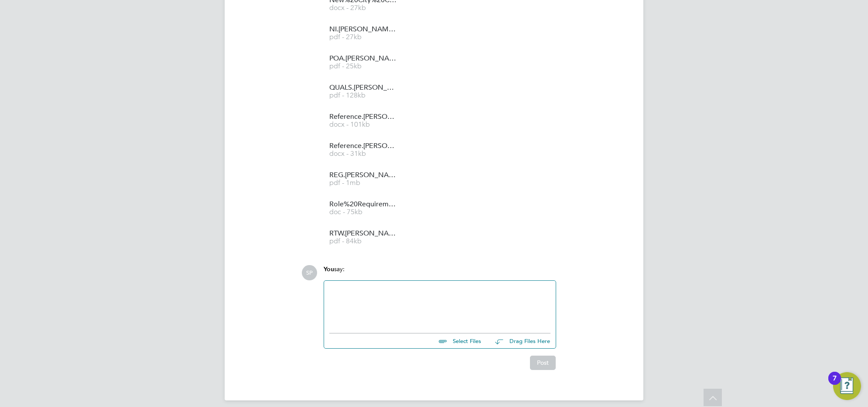 The image size is (868, 407). What do you see at coordinates (364, 183) in the screenshot?
I see `span: pdf - 1mb` at bounding box center [364, 183].